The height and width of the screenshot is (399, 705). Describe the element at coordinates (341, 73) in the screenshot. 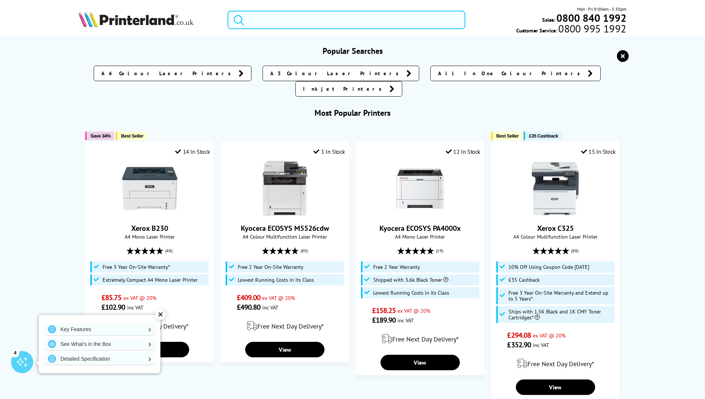

I see `a: A3 Colour Laser Printers` at that location.